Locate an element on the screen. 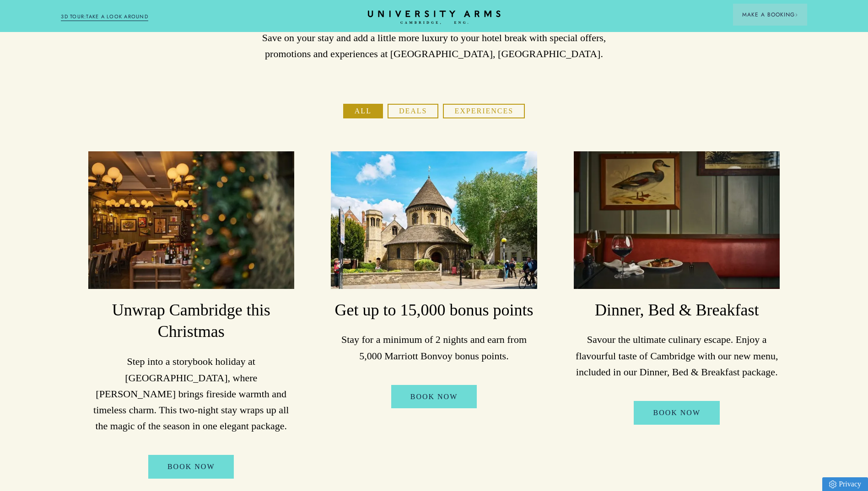  span: Make a Booking is located at coordinates (770, 14).